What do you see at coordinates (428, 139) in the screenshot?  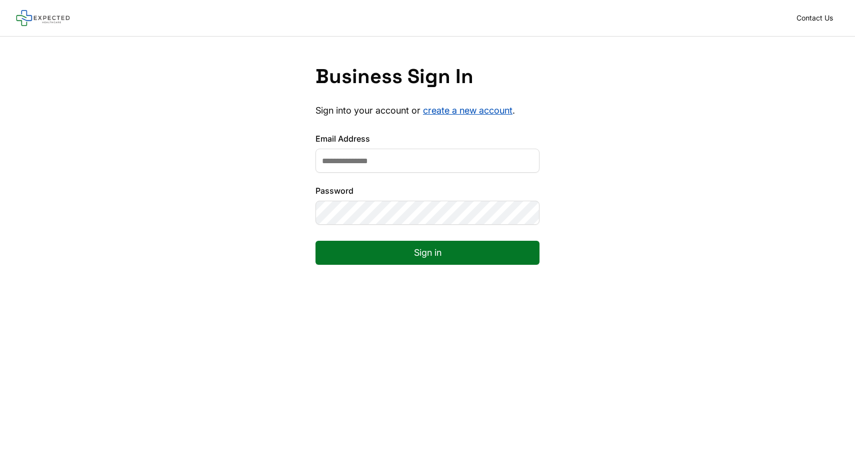 I see `label: Email Address` at bounding box center [428, 139].